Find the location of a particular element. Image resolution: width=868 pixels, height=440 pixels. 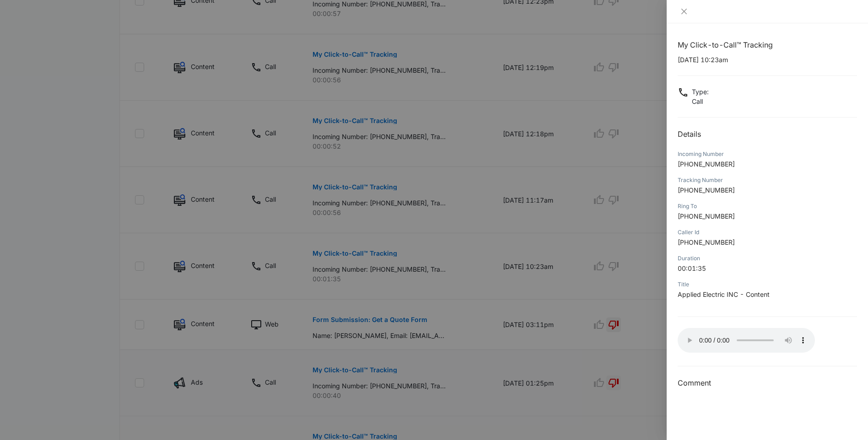

button: Close is located at coordinates (684, 11).